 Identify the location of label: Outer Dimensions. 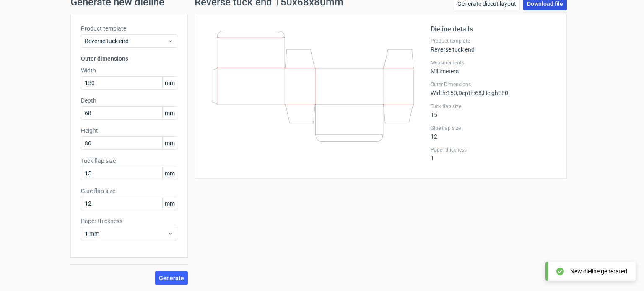
(493, 85).